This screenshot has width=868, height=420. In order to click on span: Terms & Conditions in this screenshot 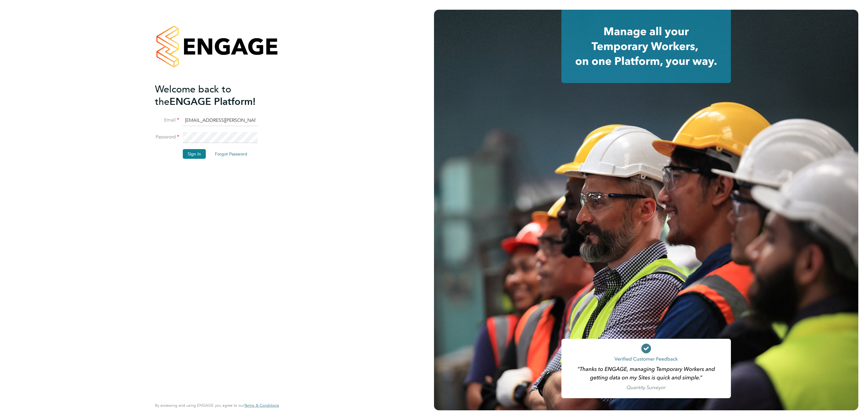, I will do `click(261, 405)`.